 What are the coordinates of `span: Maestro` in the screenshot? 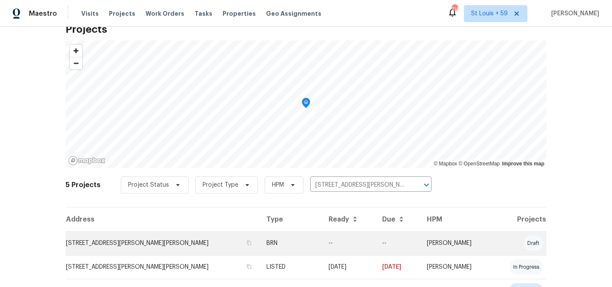 It's located at (43, 14).